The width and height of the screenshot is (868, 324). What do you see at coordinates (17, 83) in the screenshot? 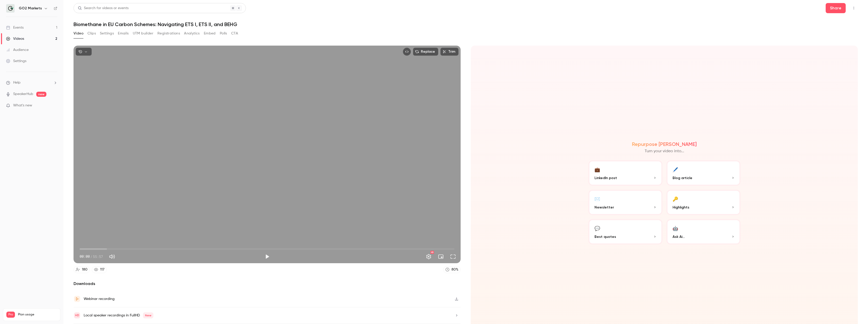
I see `span: Help` at bounding box center [17, 83].